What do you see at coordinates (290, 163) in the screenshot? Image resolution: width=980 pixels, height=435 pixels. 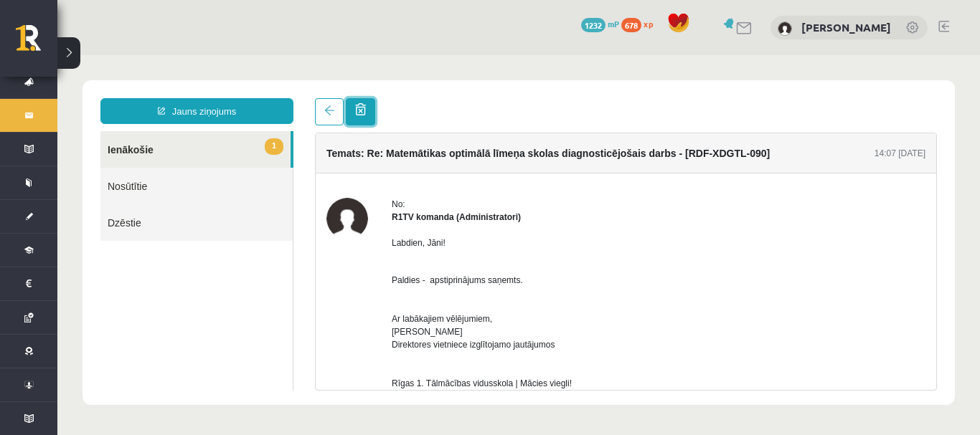 I see `img: R1TV komanda` at bounding box center [290, 163].